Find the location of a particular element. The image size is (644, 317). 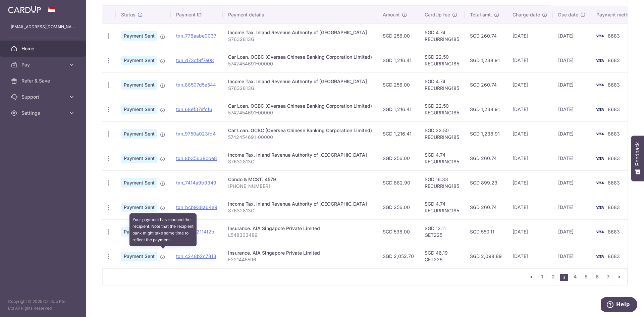

a: txn_9750a023fd4 is located at coordinates (196, 134).